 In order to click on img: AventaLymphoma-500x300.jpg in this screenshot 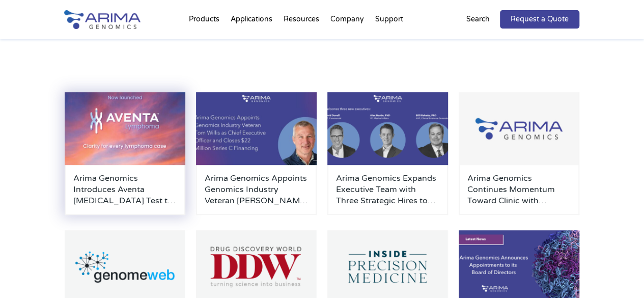, I will do `click(125, 128)`.